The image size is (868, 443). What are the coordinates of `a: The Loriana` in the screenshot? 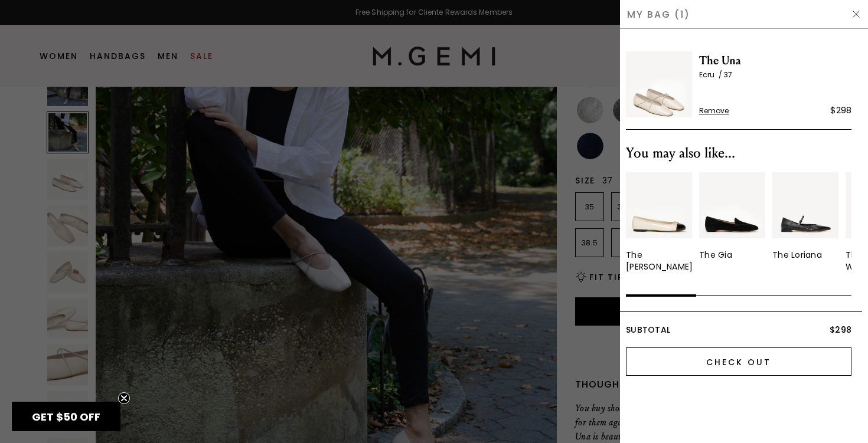 It's located at (806, 216).